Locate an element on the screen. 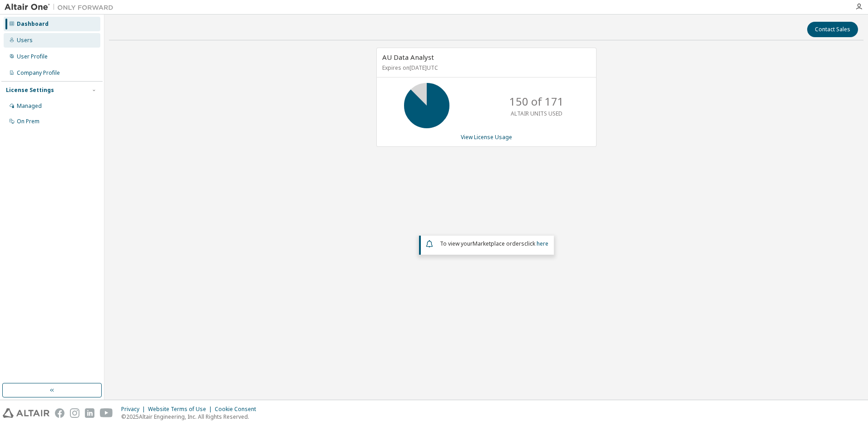 Image resolution: width=868 pixels, height=426 pixels. div: Users is located at coordinates (24, 41).